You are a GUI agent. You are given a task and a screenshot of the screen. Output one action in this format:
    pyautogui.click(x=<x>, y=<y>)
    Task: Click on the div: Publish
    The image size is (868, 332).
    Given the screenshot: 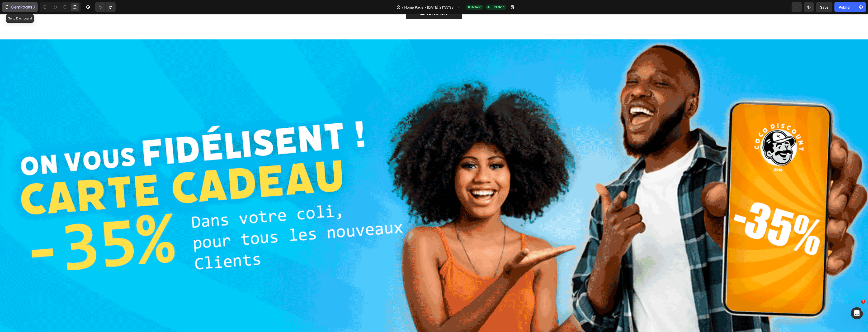 What is the action you would take?
    pyautogui.click(x=845, y=7)
    